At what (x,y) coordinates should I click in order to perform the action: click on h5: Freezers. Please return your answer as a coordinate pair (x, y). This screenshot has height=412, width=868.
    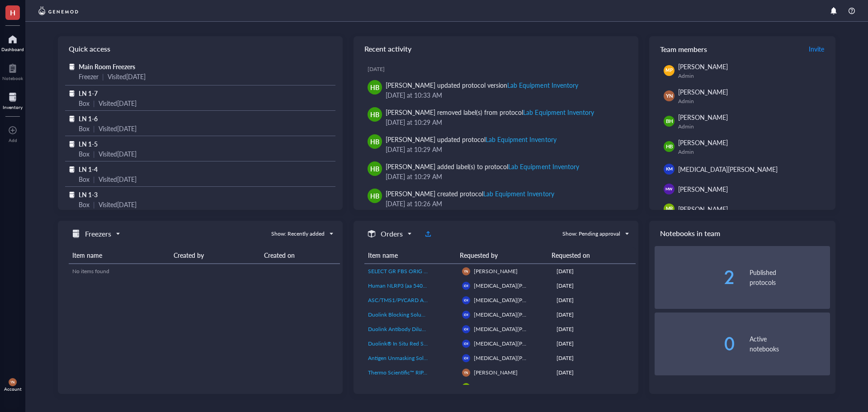
    Looking at the image, I should click on (98, 234).